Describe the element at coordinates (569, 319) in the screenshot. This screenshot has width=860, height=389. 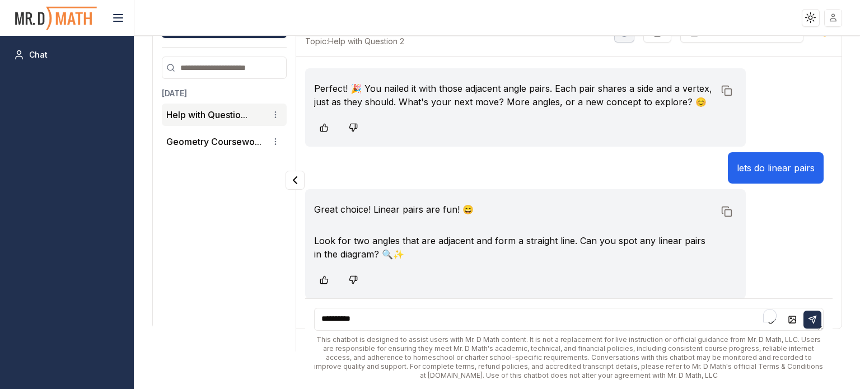
I see `textarea: To enrich screen reader interactions, please activate Accessibility in Grammarly extension settings` at that location.